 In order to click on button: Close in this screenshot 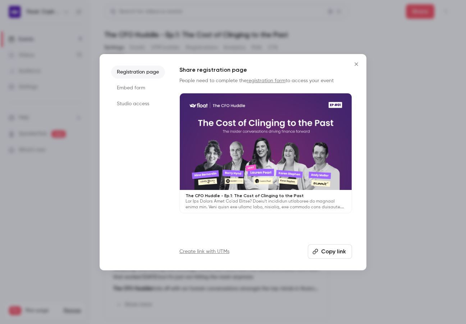, I will do `click(357, 64)`.